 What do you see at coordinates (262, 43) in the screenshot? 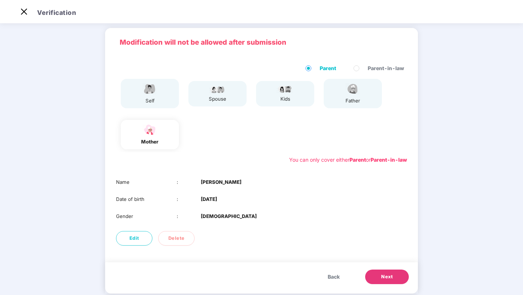
I see `p: Modification will not be allowed after submission` at bounding box center [262, 43].